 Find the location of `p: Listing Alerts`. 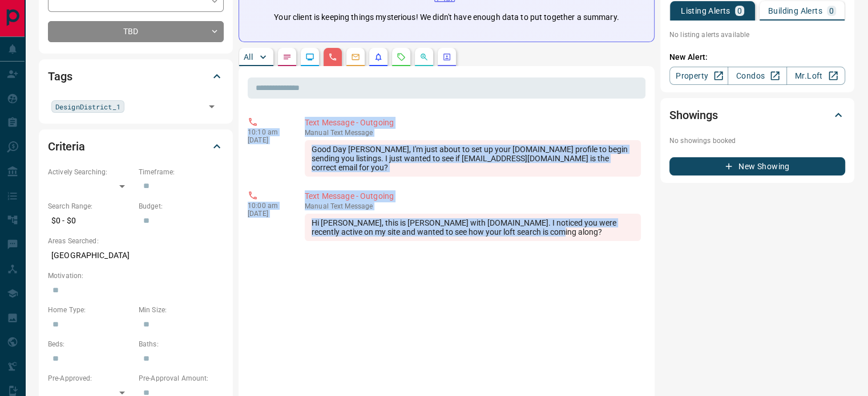

p: Listing Alerts is located at coordinates (705, 11).